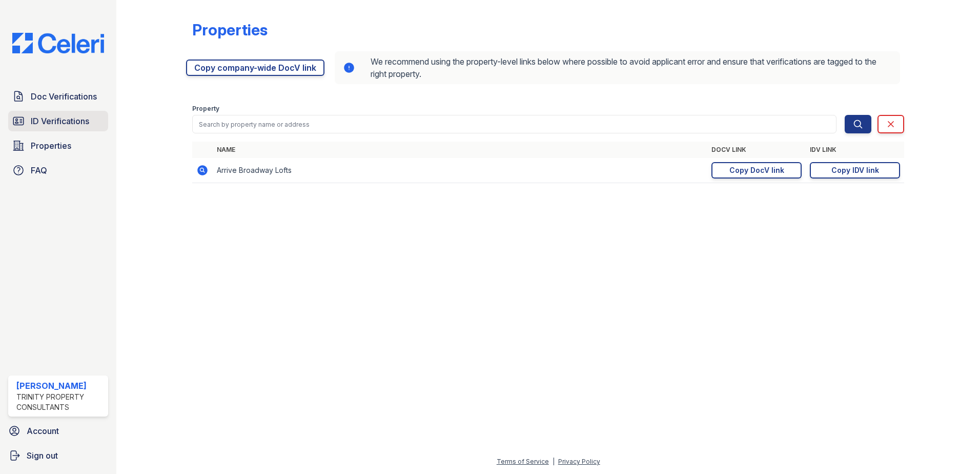  What do you see at coordinates (855, 150) in the screenshot?
I see `th: IDV Link` at bounding box center [855, 150].